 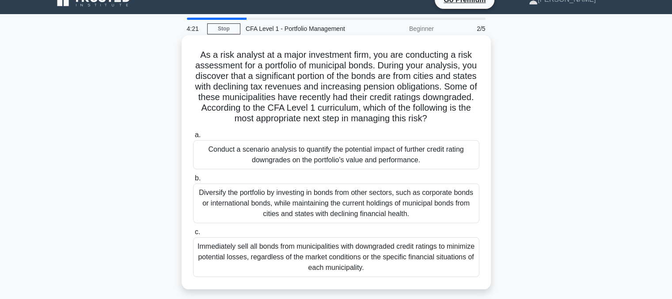 I want to click on h5: As a risk analyst at a major investment firm, you are conducting a risk assessment for a portfoli..., so click(x=336, y=87).